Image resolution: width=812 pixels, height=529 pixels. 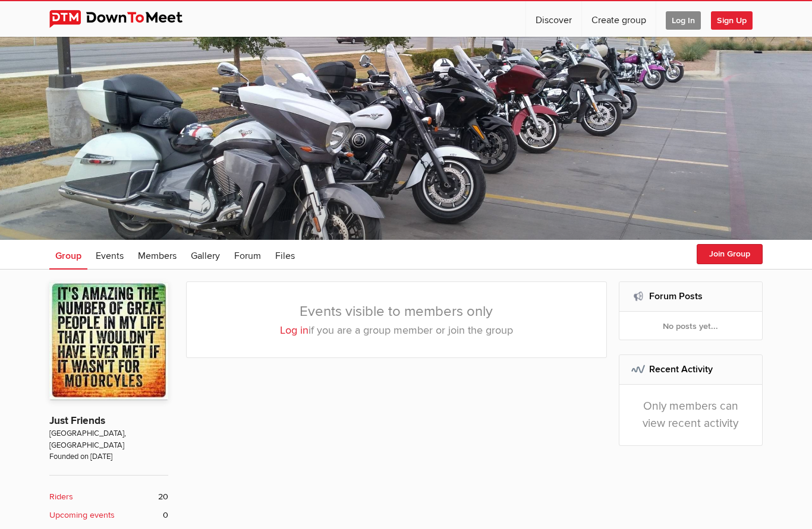 What do you see at coordinates (553, 19) in the screenshot?
I see `a: Discover` at bounding box center [553, 19].